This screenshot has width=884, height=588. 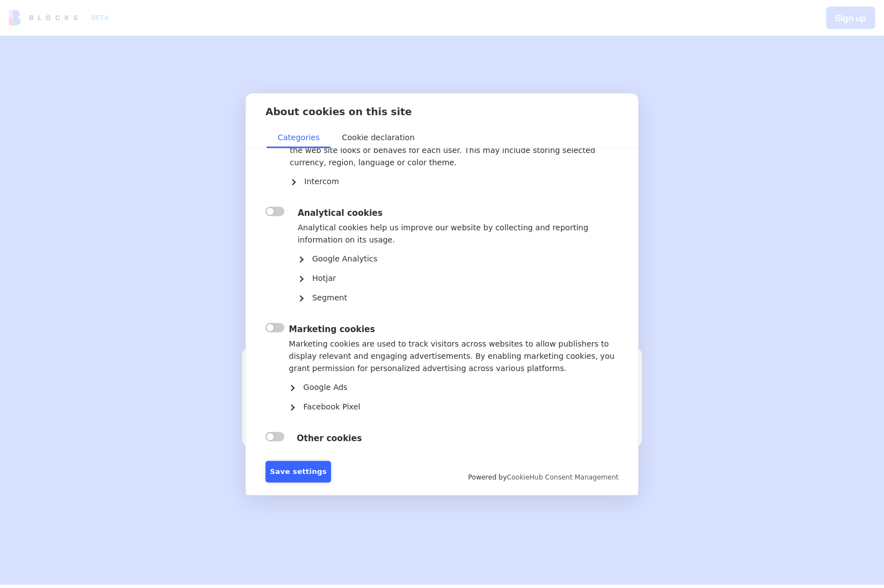 What do you see at coordinates (458, 233) in the screenshot?
I see `p: Analytical cookies help us improve our website by collecting and reporting information on its usage.` at bounding box center [458, 233].